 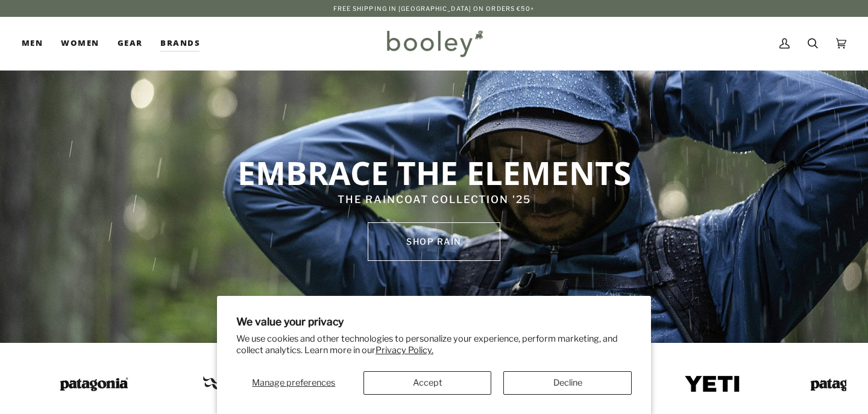 I want to click on div: Gear, so click(x=130, y=44).